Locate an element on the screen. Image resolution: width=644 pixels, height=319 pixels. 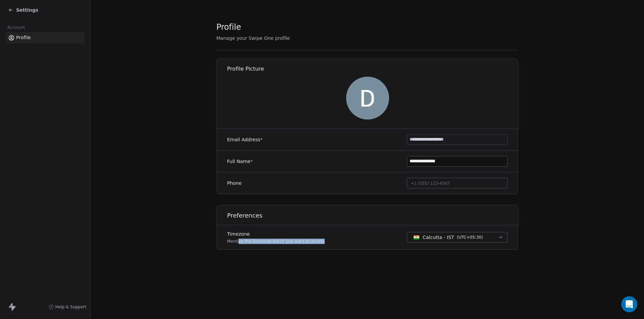
h1: Preferences is located at coordinates (373, 216).